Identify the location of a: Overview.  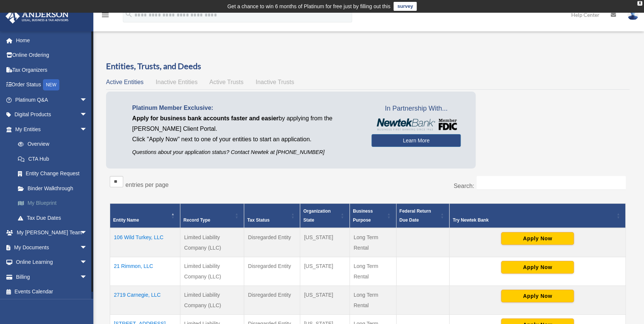
(52, 144).